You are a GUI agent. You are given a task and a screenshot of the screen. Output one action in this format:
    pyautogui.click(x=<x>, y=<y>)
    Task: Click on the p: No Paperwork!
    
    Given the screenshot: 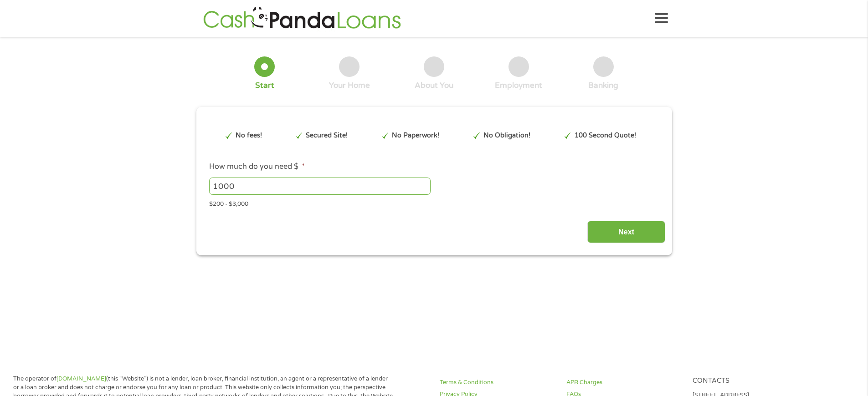 What is the action you would take?
    pyautogui.click(x=415, y=136)
    